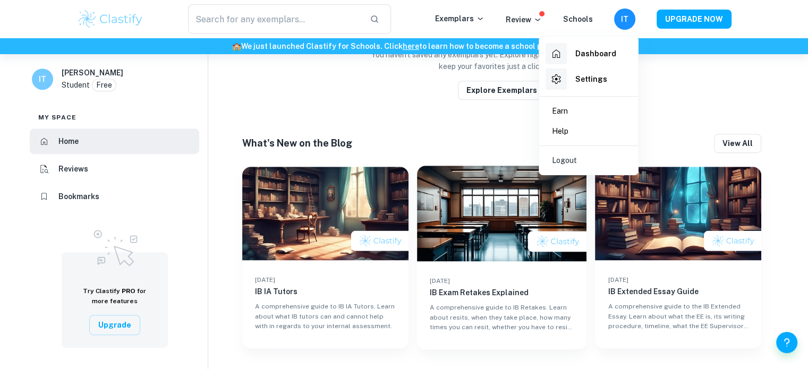 The width and height of the screenshot is (808, 369). Describe the element at coordinates (560, 111) in the screenshot. I see `p: Earn` at that location.